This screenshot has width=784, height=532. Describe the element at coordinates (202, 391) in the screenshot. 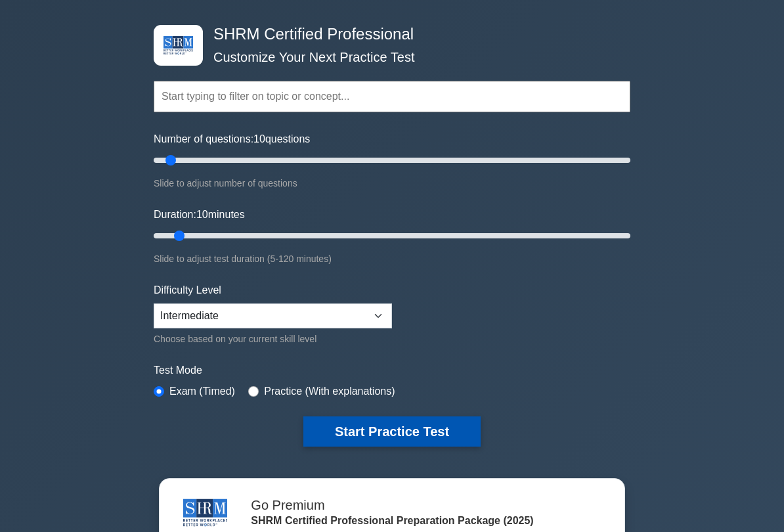

I see `label: Exam (Timed)` at that location.